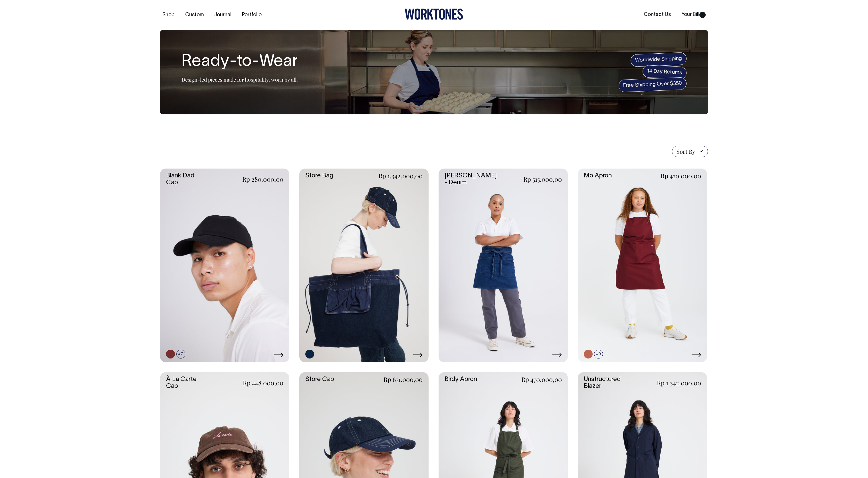 The height and width of the screenshot is (478, 868). I want to click on span: Sort By, so click(685, 152).